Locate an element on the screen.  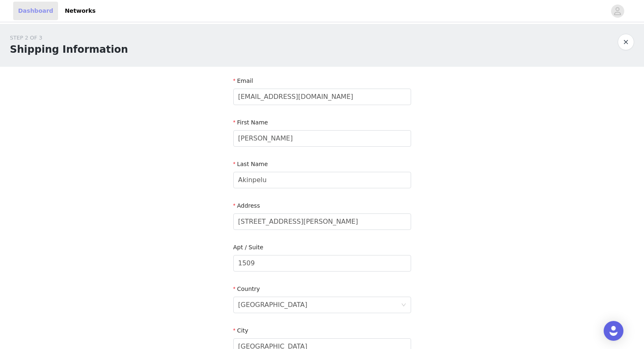
label: Last Name is located at coordinates (250, 164).